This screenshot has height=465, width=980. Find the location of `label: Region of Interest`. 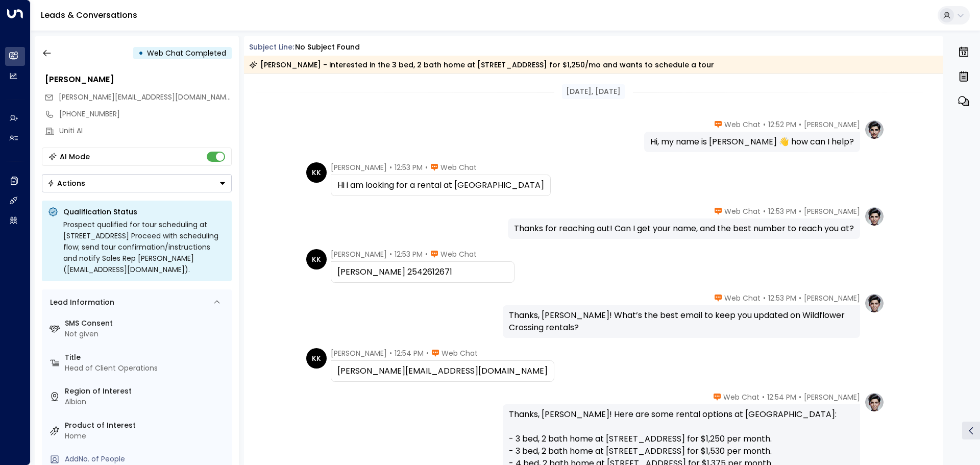

label: Region of Interest is located at coordinates (146, 391).